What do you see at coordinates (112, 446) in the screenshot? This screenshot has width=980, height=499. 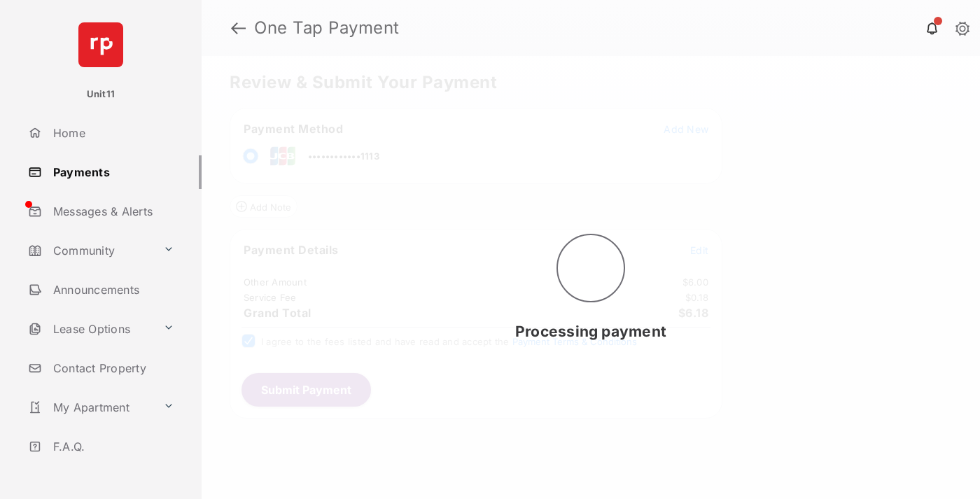 I see `a: F.A.Q.` at bounding box center [112, 446].